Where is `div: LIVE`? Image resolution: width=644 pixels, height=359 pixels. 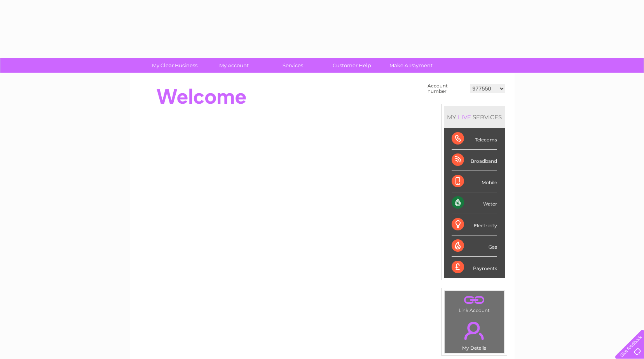 div: LIVE is located at coordinates (465, 117).